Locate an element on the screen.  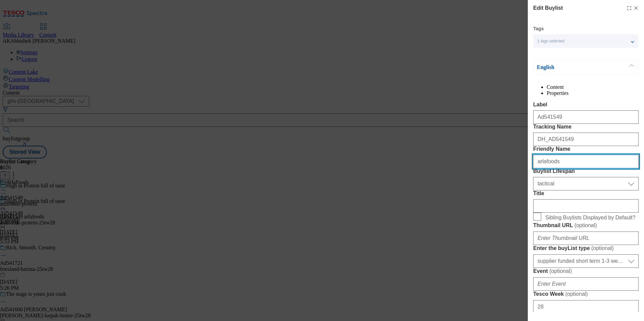
li: Properties is located at coordinates (592, 93).